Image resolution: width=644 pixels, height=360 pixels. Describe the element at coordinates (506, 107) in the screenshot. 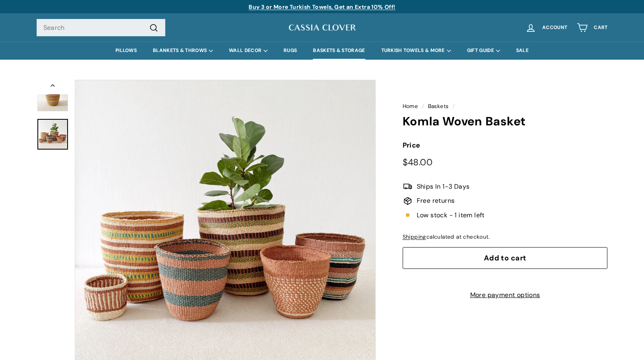

I see `nav: breadcrumbs` at that location.